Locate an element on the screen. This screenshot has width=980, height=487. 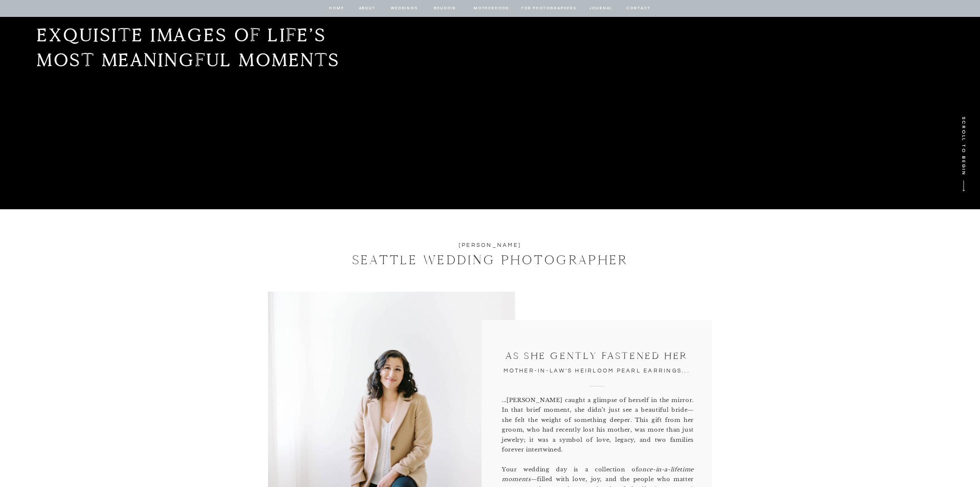
b: Exquisite images of life’s most meaningful moments is located at coordinates (188, 47).